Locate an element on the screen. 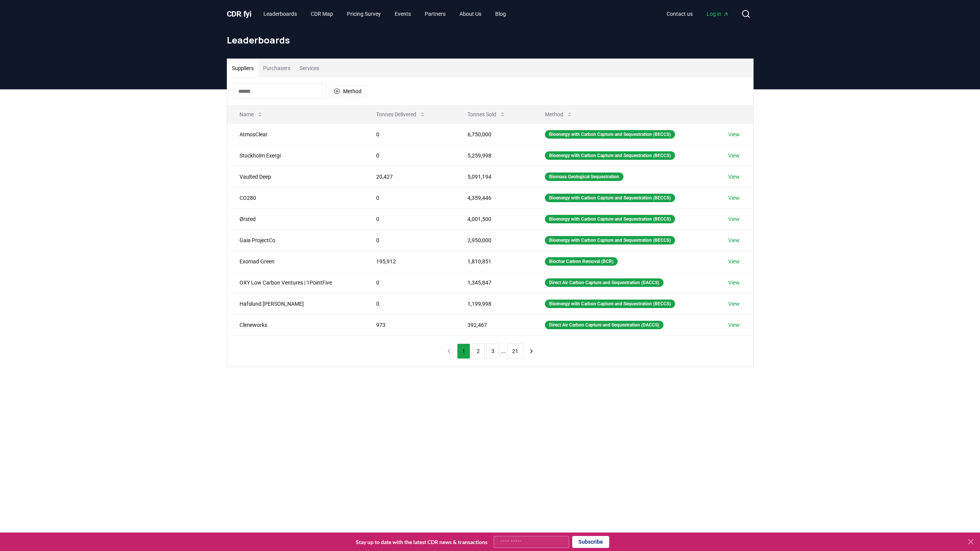 The image size is (980, 551). a: Blog is located at coordinates (501, 13).